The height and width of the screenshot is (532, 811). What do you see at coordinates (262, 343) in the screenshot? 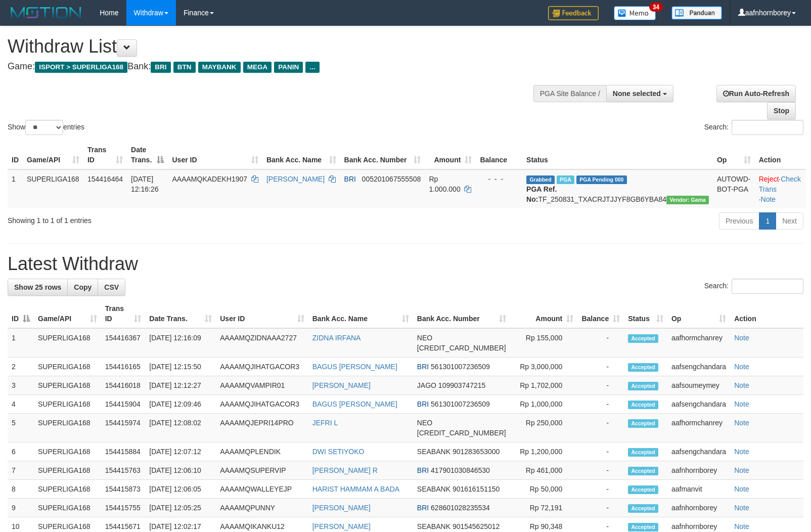
I see `td: AAAAMQZIDNAAA2727` at bounding box center [262, 343].